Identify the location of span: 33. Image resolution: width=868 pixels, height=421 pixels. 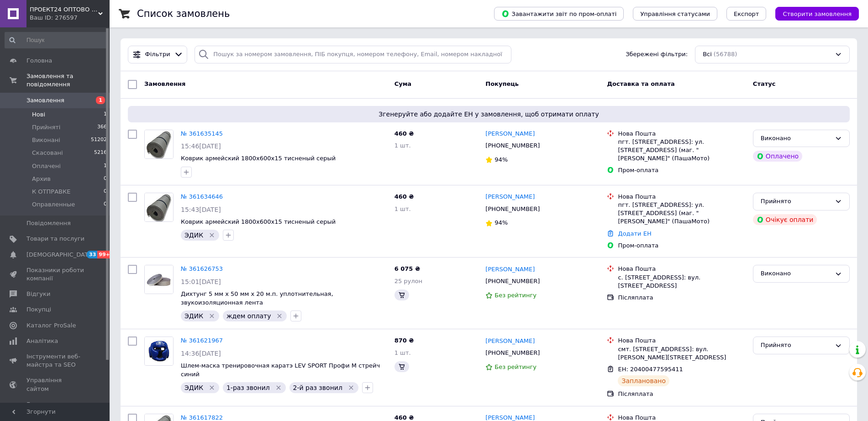
(92, 254).